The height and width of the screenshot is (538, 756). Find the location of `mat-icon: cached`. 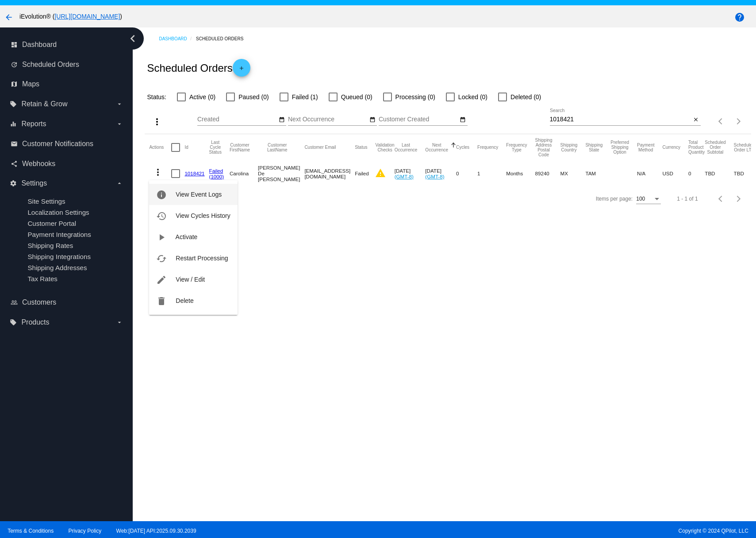

mat-icon: cached is located at coordinates (162, 258).